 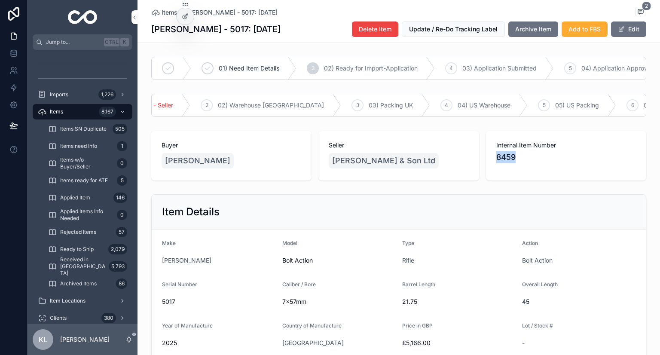 What do you see at coordinates (153, 105) in the screenshot?
I see `span: 01) UK - Seller` at bounding box center [153, 105].